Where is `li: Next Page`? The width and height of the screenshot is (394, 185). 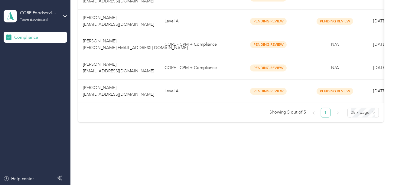 li: Next Page is located at coordinates (338, 113).